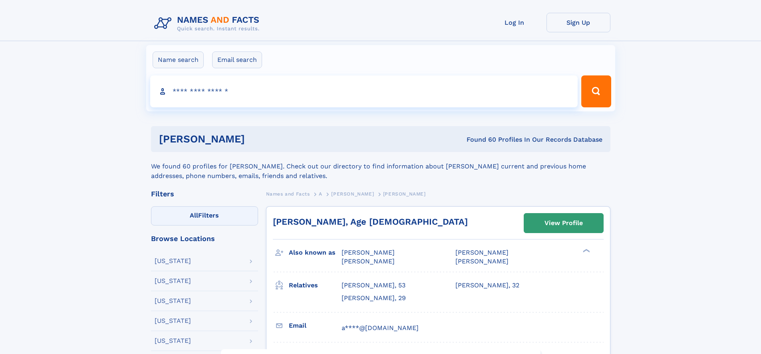 The width and height of the screenshot is (761, 354). I want to click on div: Filters, so click(205, 194).